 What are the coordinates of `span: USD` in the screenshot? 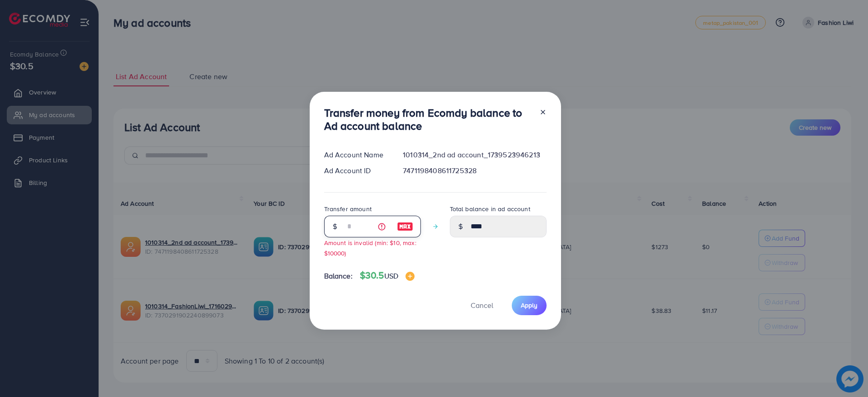 It's located at (391, 276).